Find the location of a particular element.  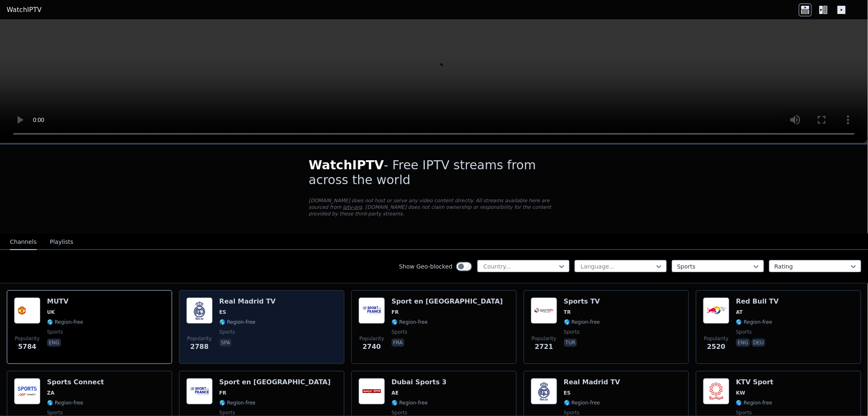

h6: Red Bull TV is located at coordinates (758, 301).